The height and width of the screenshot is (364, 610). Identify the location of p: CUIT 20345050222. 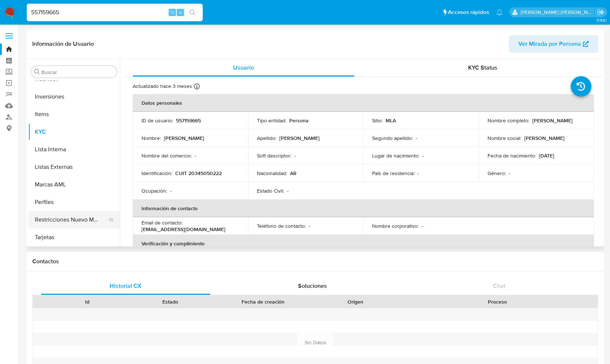
(198, 174).